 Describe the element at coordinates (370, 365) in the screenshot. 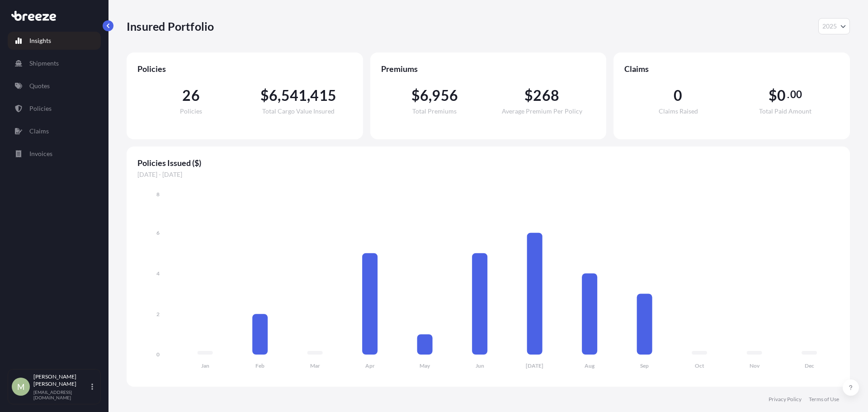

I see `tspan: Apr` at that location.